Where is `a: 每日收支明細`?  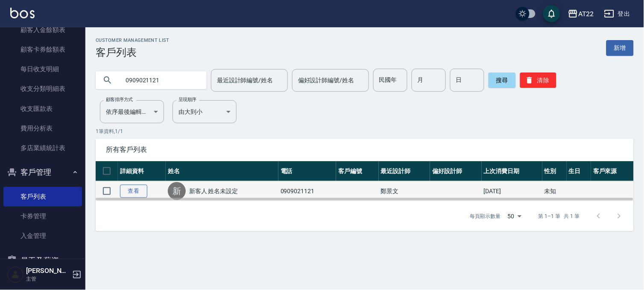
a: 每日收支明細 is located at coordinates (43, 69).